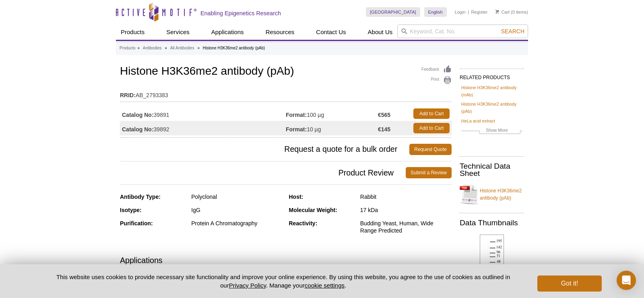  Describe the element at coordinates (241, 13) in the screenshot. I see `h2: Enabling Epigenetics Research` at that location.